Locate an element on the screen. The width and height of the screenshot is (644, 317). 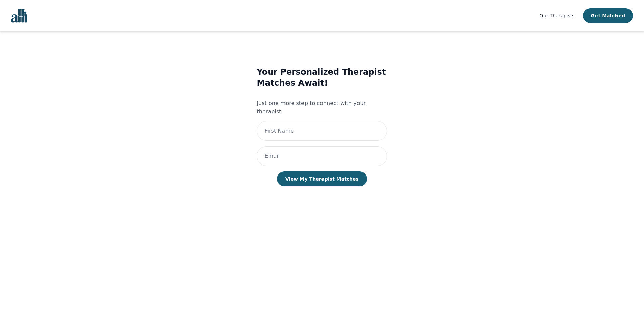
p: Just one more step to connect with your therapist. is located at coordinates (322, 107).